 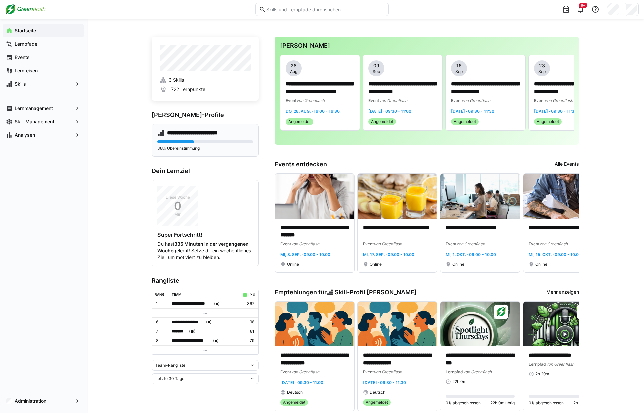 What do you see at coordinates (170, 379) in the screenshot?
I see `span: Letzte 30 Tage` at bounding box center [170, 379].